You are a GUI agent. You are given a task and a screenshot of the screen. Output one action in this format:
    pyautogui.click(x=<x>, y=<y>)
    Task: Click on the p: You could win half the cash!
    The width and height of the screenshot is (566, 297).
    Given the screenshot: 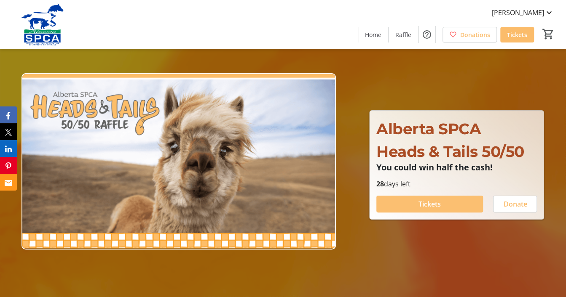 What is the action you would take?
    pyautogui.click(x=457, y=168)
    